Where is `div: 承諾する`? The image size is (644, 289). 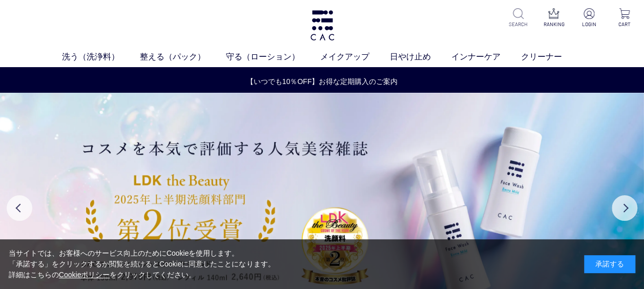
div: 承諾する is located at coordinates (610, 264).